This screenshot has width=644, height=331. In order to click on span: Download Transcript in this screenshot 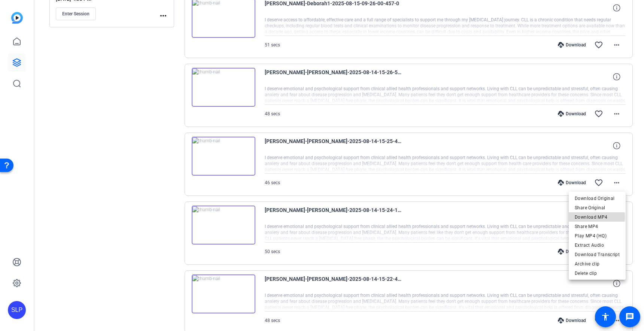, I will do `click(597, 255)`.